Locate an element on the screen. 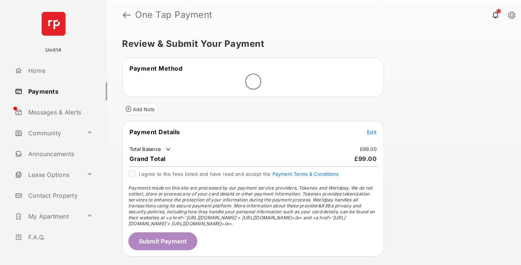 Image resolution: width=521 pixels, height=265 pixels. td: £99.00 is located at coordinates (368, 149).